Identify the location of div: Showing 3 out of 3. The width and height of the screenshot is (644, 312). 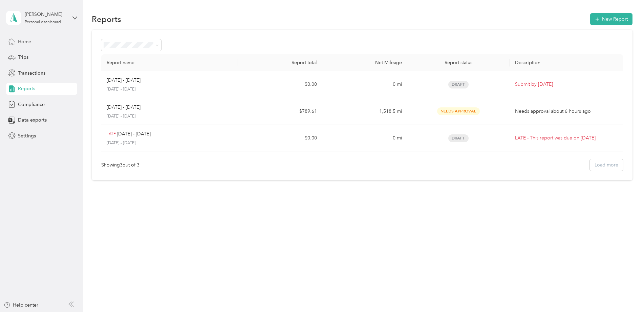
(120, 165).